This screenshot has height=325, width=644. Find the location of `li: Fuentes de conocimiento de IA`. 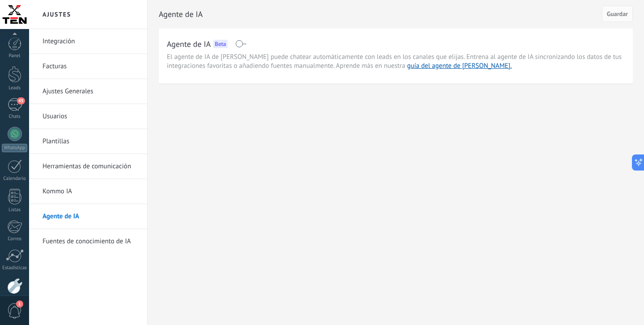

li: Fuentes de conocimiento de IA is located at coordinates (88, 241).